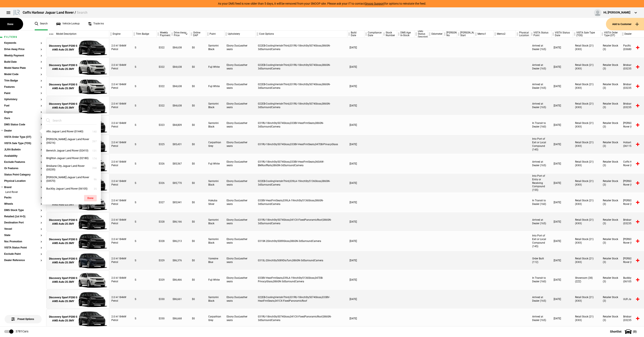 This screenshot has width=644, height=337. I want to click on div: Arrived at Dealer (165), so click(541, 86).